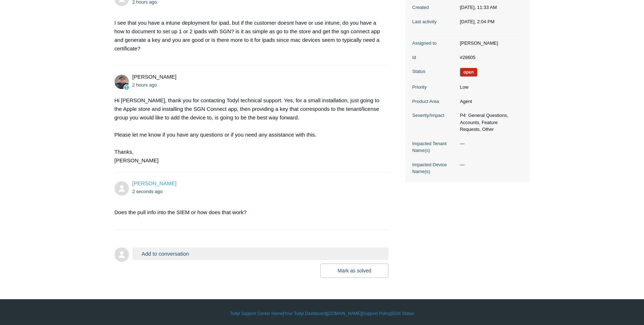  I want to click on dd: Low, so click(489, 87).